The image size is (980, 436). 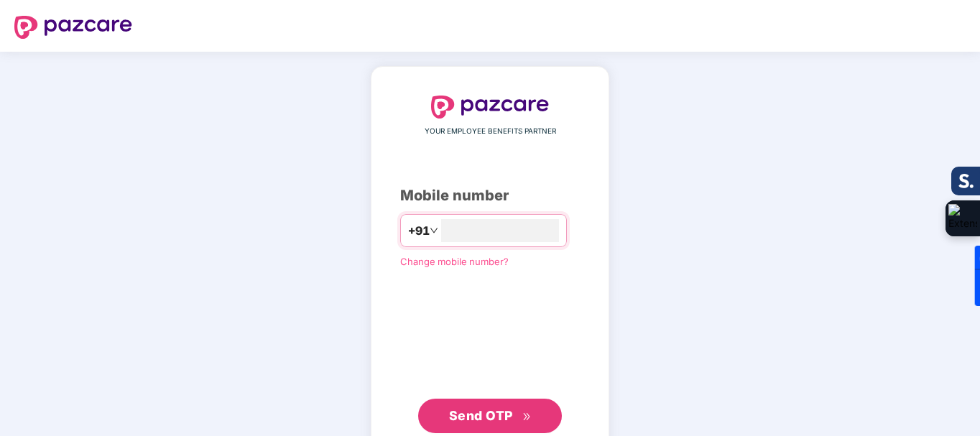 What do you see at coordinates (490, 416) in the screenshot?
I see `button: Send OTPdouble-right` at bounding box center [490, 416].